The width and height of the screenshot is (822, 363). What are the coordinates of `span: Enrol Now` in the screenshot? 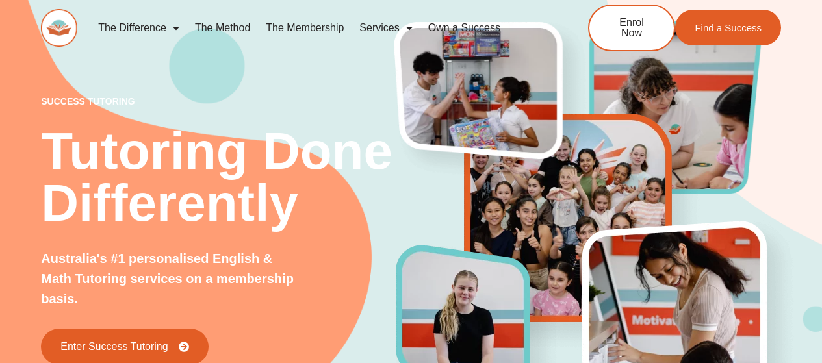 It's located at (631, 28).